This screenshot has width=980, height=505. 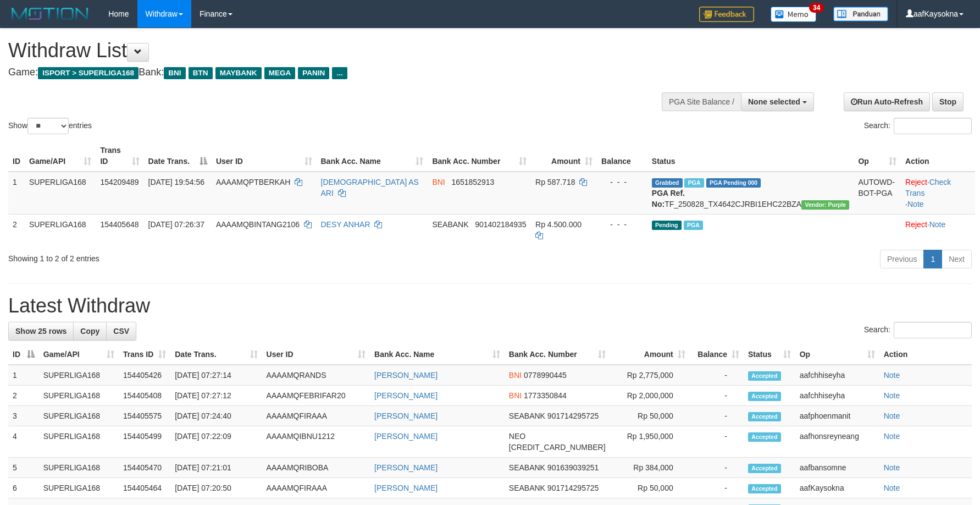 What do you see at coordinates (490, 306) in the screenshot?
I see `h1: Latest Withdraw` at bounding box center [490, 306].